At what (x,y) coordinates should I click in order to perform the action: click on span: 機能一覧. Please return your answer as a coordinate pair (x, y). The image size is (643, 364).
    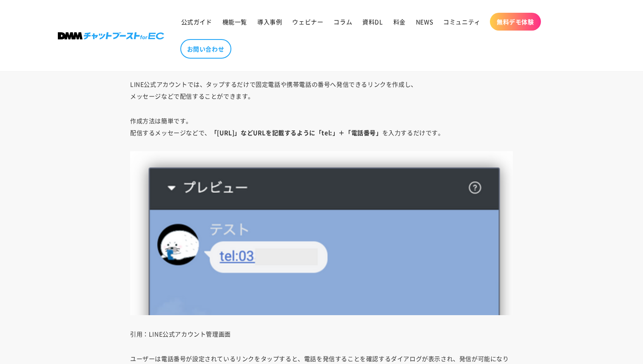
    Looking at the image, I should click on (235, 22).